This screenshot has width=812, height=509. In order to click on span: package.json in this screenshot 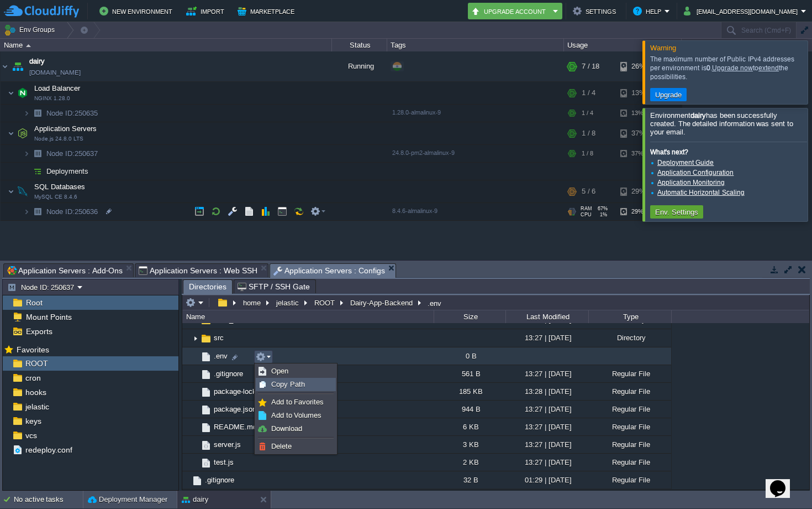, I will do `click(234, 409)`.